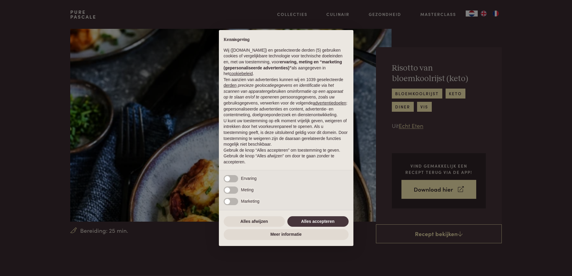 This screenshot has width=572, height=276. What do you see at coordinates (230, 86) in the screenshot?
I see `button: derden` at bounding box center [230, 86].